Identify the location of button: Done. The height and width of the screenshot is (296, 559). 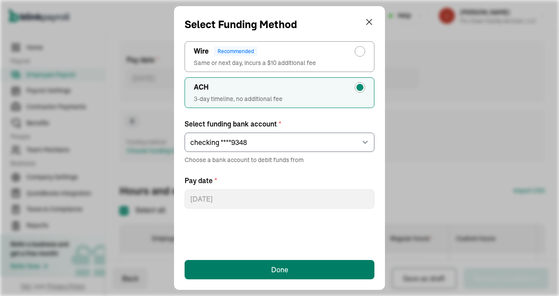
(280, 270).